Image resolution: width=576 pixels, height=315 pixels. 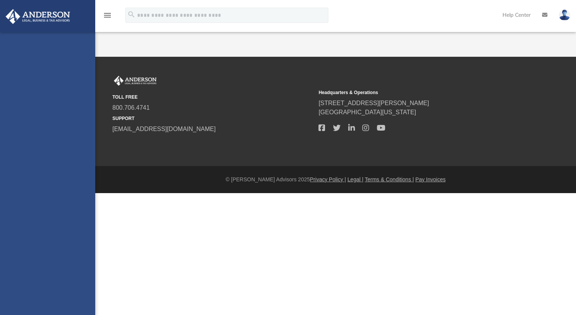 I want to click on a: Terms & Conditions |, so click(x=389, y=179).